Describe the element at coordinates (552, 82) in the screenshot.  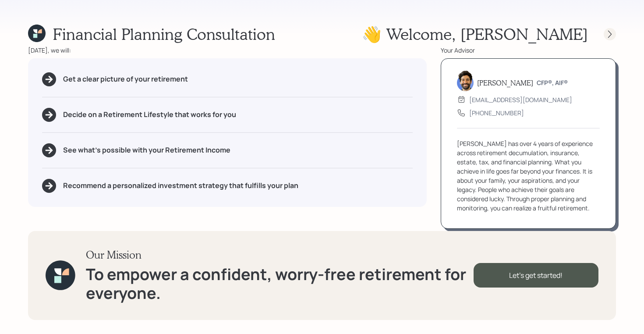
I see `h6: CFP®, AIF®` at that location.